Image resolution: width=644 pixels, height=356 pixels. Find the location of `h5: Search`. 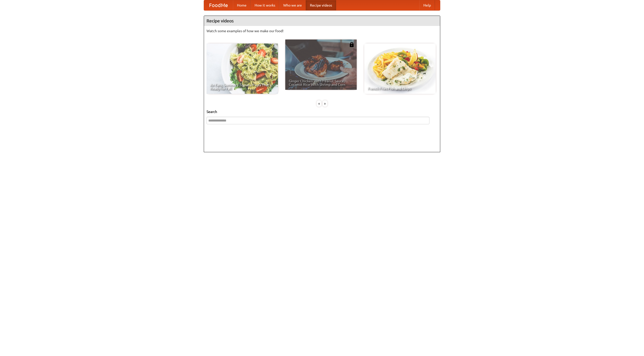

h5: Search is located at coordinates (322, 112).